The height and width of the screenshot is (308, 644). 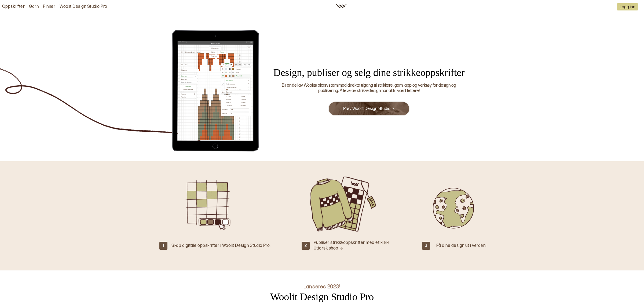 I want to click on div: Lanseres 2023!, so click(x=322, y=286).